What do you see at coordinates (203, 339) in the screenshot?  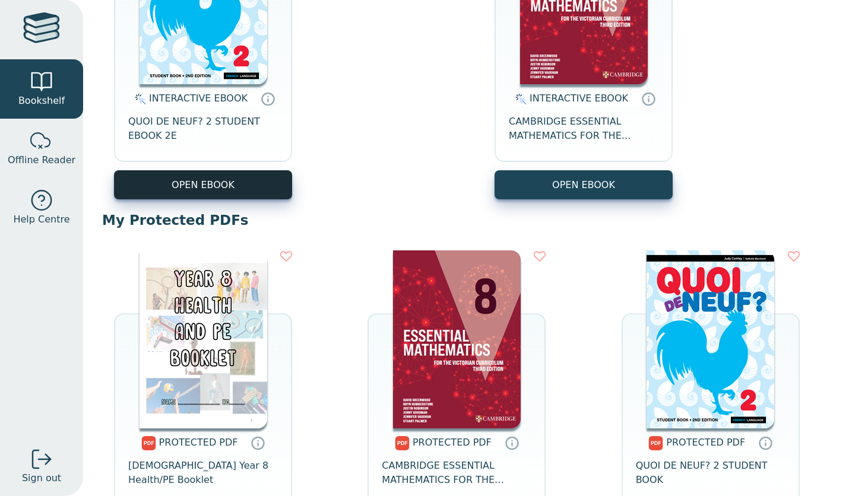 I see `img: e793fc90-81ce-4584-ad2b-8a8f83739f91.png` at bounding box center [203, 339].